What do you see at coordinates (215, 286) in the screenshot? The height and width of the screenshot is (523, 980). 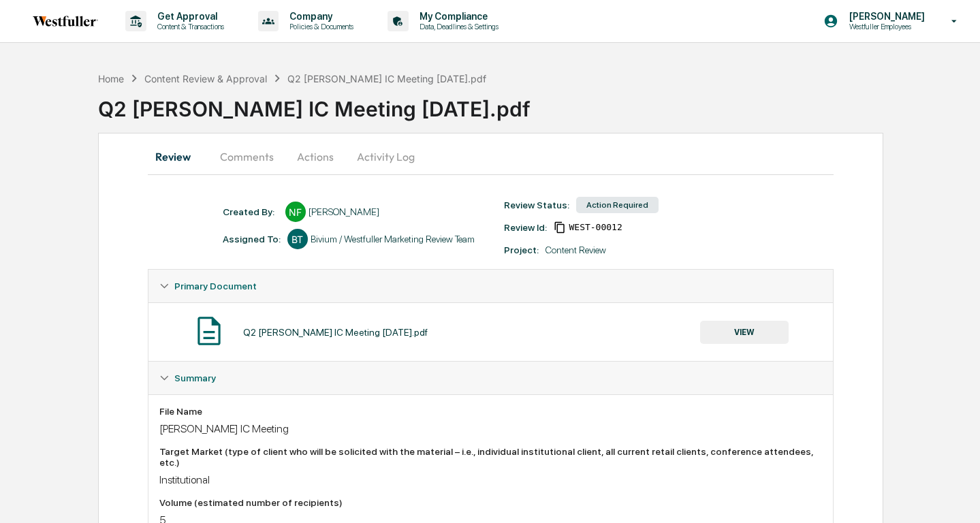 I see `span: Primary Document` at bounding box center [215, 286].